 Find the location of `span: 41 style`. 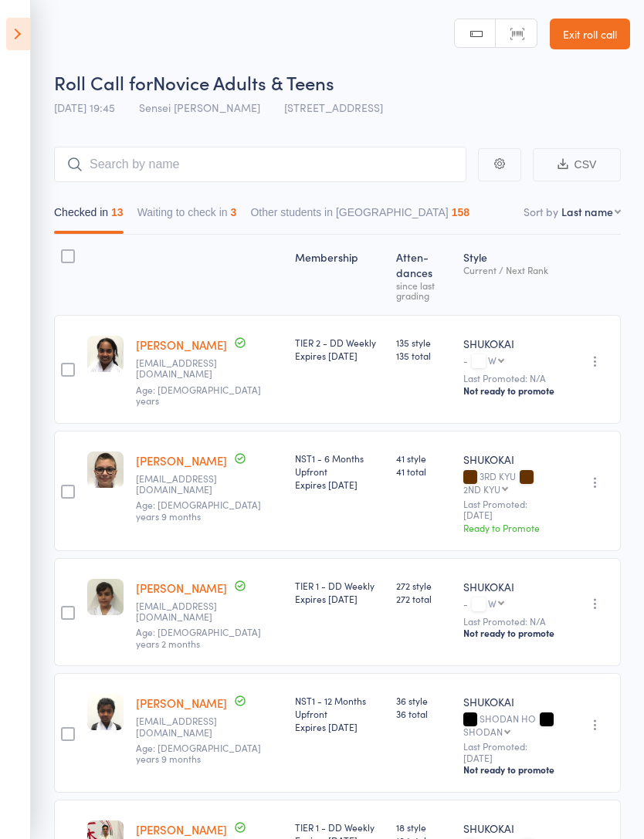

span: 41 style is located at coordinates (423, 458).